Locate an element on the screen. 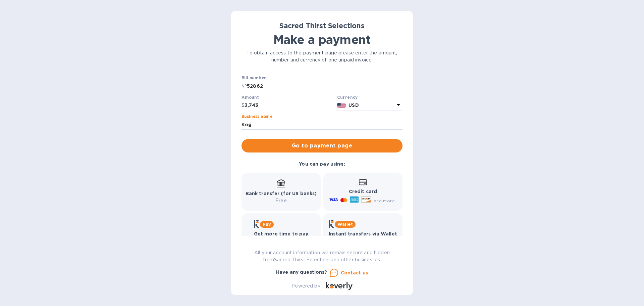  p: Free is located at coordinates (281, 200).